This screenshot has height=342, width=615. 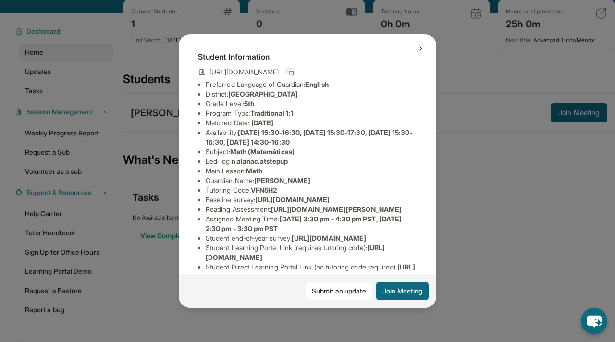 I want to click on button: chat-button, so click(x=594, y=321).